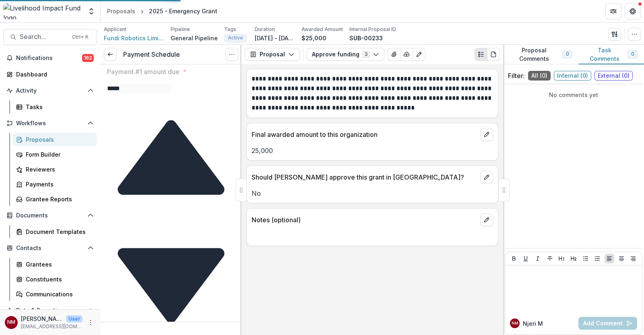  What do you see at coordinates (541, 54) in the screenshot?
I see `button: Proposal Comments` at bounding box center [541, 54].